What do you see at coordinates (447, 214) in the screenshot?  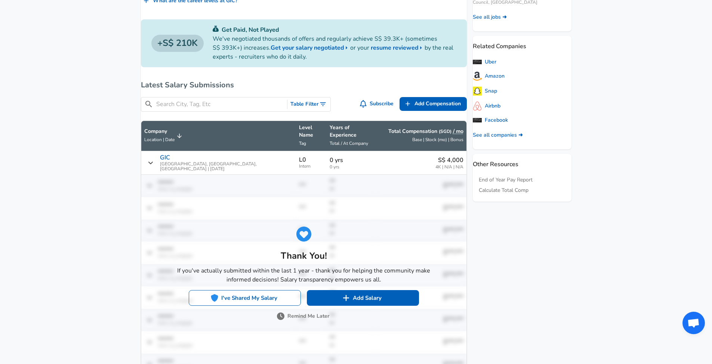 I see `span: 10.9K | N/A | 5K` at bounding box center [447, 214].